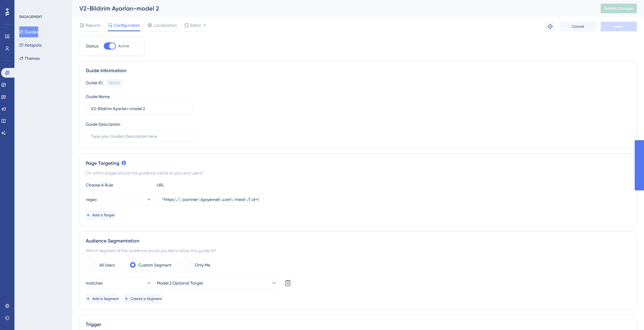  What do you see at coordinates (100, 215) in the screenshot?
I see `button: Add a Target` at bounding box center [100, 215].